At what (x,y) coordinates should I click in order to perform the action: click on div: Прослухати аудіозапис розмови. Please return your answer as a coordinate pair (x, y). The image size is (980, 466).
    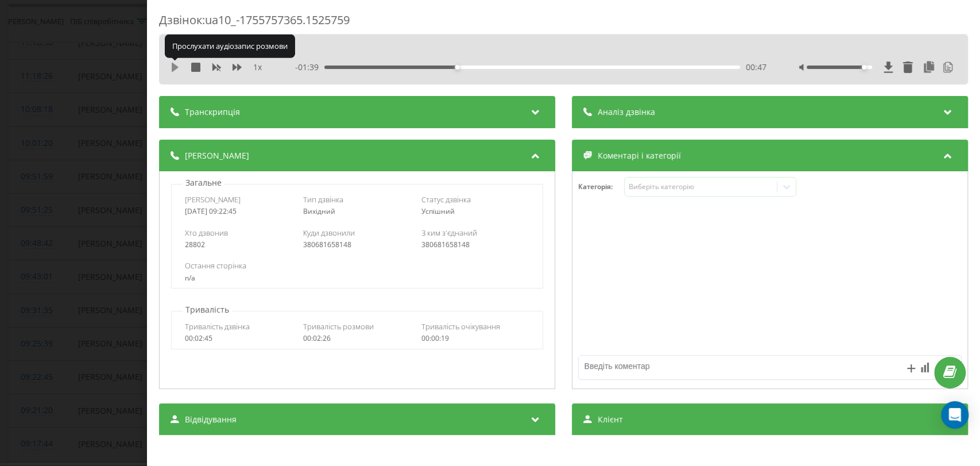
    Looking at the image, I should click on (229, 46).